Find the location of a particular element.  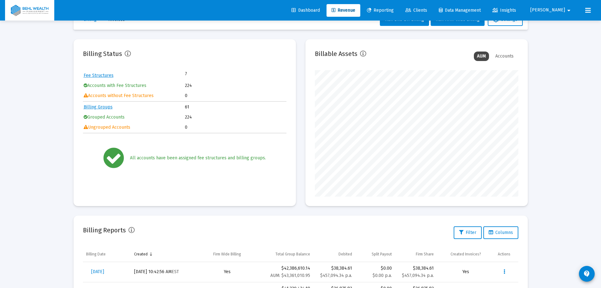

td: Column Total Group Balance is located at coordinates (284, 254).